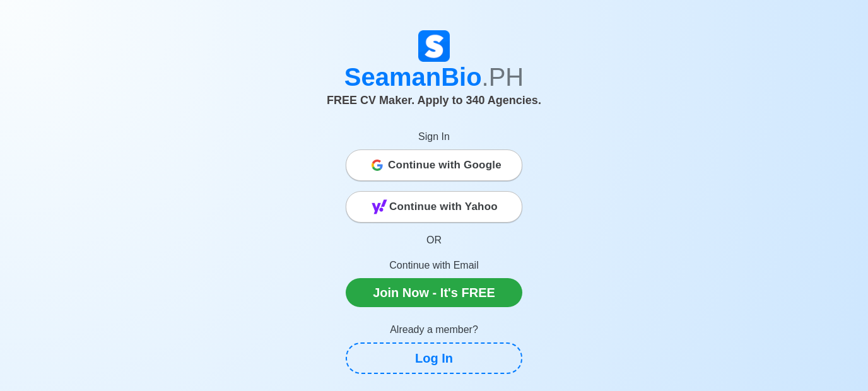 The width and height of the screenshot is (868, 391). What do you see at coordinates (444, 207) in the screenshot?
I see `span: Continue with Yahoo` at bounding box center [444, 207].